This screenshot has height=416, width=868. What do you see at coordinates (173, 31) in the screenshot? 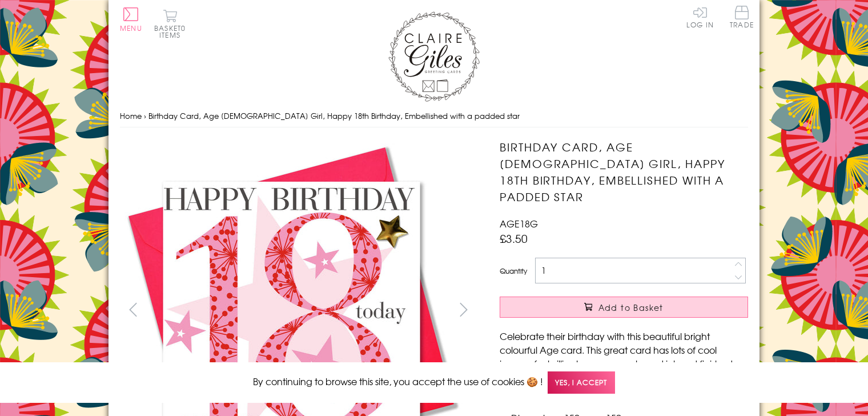
I see `span: 0 items` at bounding box center [173, 31].